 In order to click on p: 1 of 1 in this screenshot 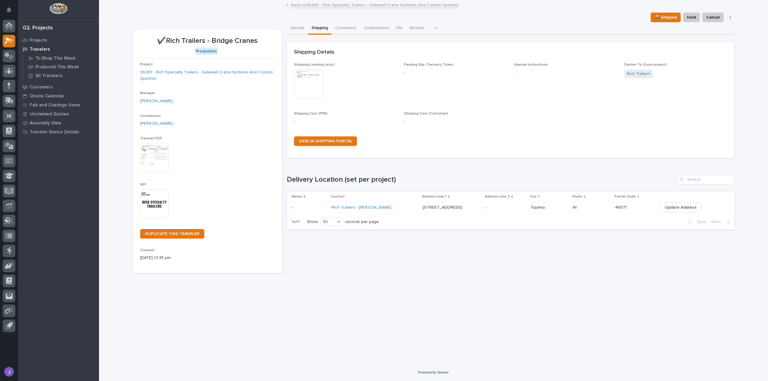, I will do `click(296, 222)`.